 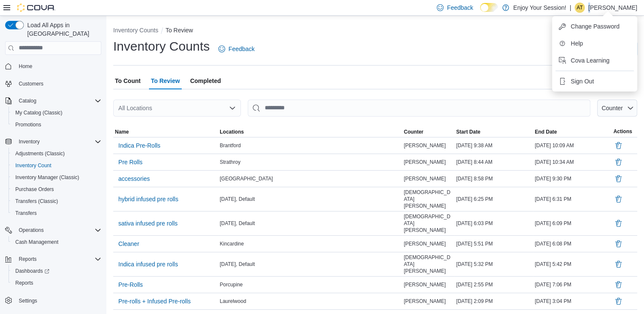 I want to click on button: Start Date, so click(x=494, y=132).